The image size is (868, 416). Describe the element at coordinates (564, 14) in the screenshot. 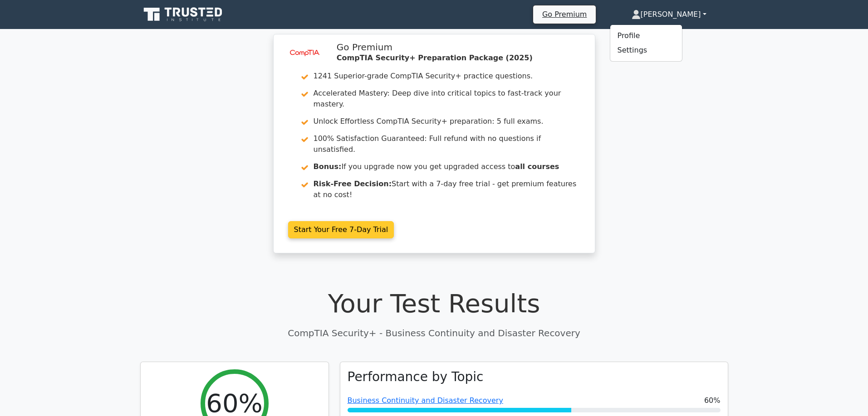

I see `a: Go Premium` at that location.